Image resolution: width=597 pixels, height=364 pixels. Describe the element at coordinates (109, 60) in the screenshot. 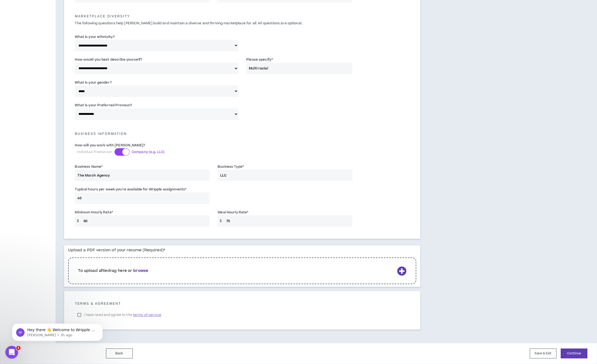

I see `label: How would you best describe yourself?` at that location.